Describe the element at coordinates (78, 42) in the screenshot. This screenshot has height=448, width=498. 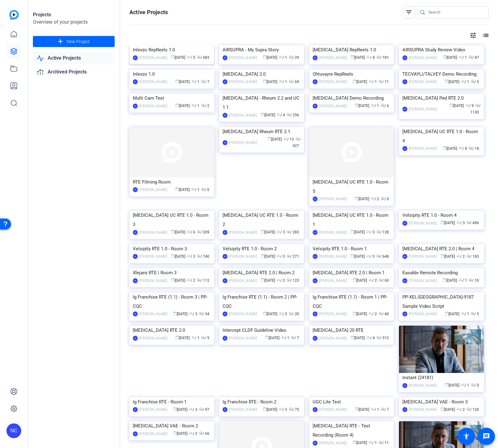
I see `span: New Project` at that location.